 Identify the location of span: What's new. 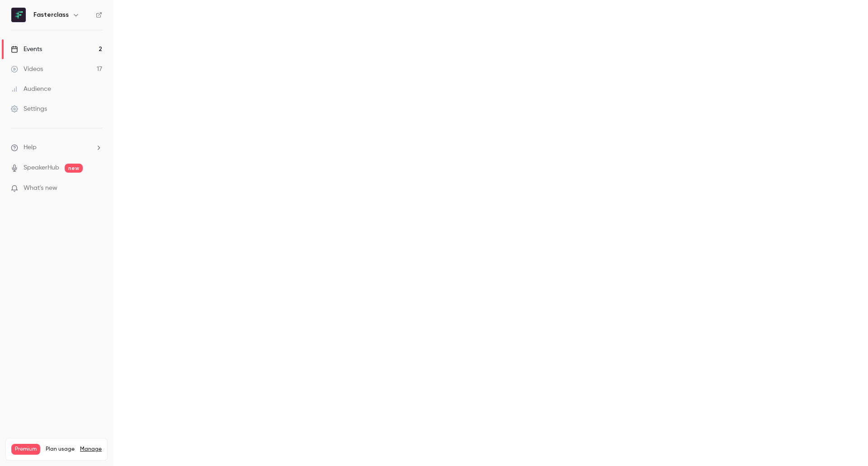
(40, 188).